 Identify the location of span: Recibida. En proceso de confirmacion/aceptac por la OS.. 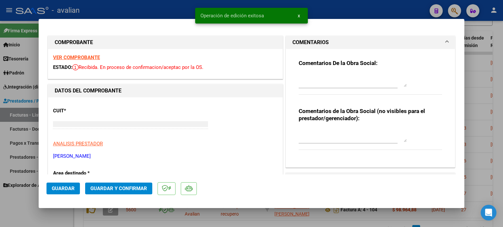
(138, 67).